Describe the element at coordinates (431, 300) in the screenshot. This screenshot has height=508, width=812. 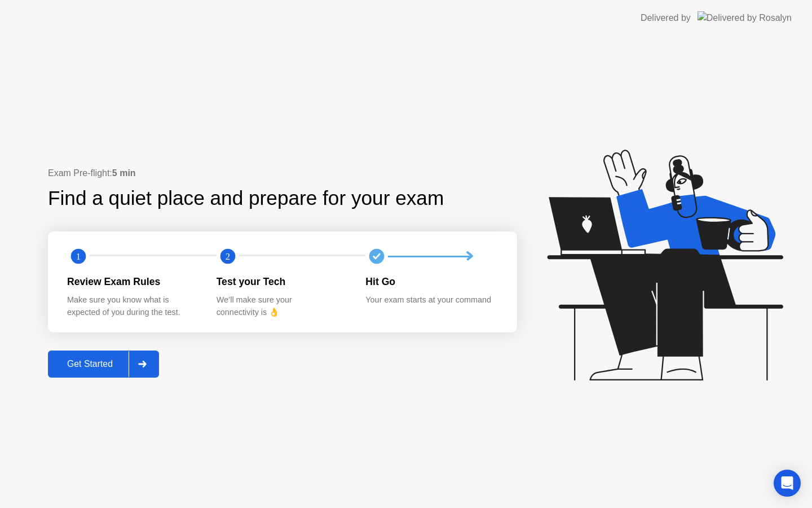
I see `div: Your exam starts at your command` at that location.